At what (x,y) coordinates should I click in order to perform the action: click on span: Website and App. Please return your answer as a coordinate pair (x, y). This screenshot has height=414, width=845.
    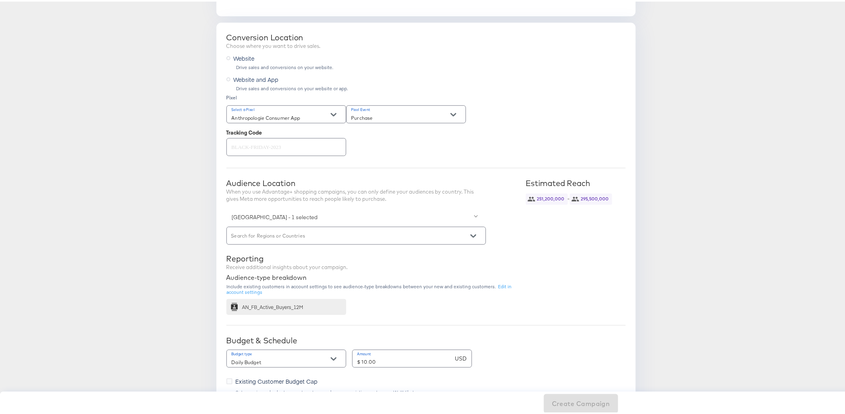
    Looking at the image, I should click on (256, 78).